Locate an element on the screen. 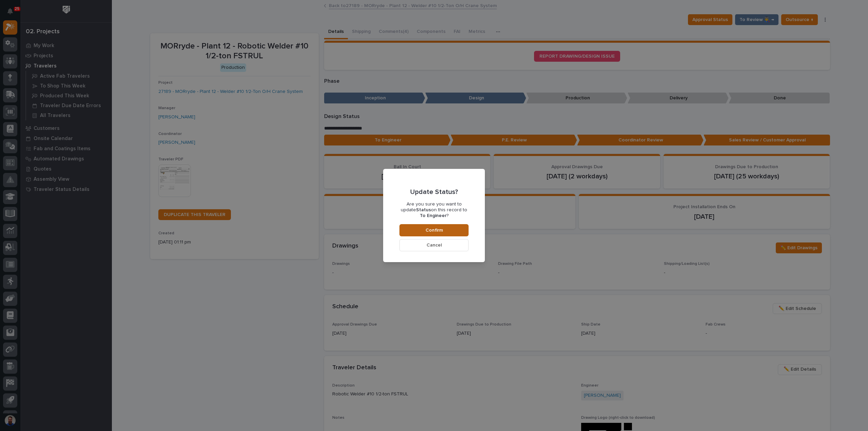 This screenshot has height=431, width=868. span: Cancel is located at coordinates (434, 245).